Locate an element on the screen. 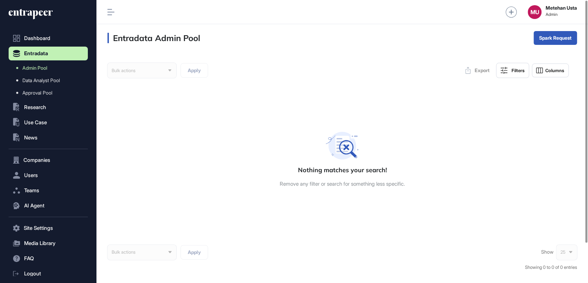 Image resolution: width=588 pixels, height=283 pixels. span: Media Library is located at coordinates (40, 243).